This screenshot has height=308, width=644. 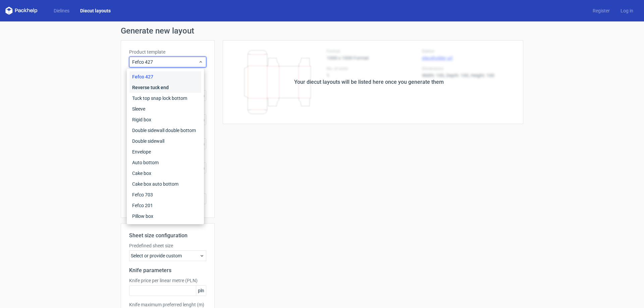 What do you see at coordinates (95, 10) in the screenshot?
I see `a: Diecut layouts` at bounding box center [95, 10].